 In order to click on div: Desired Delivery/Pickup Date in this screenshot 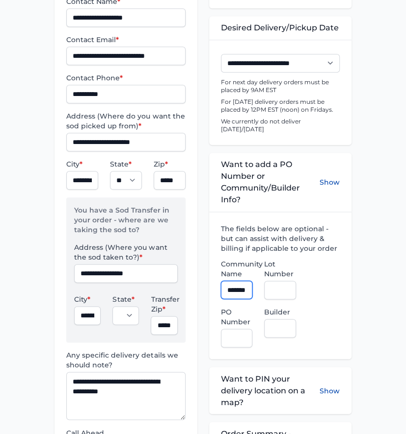, I will do `click(280, 28)`.